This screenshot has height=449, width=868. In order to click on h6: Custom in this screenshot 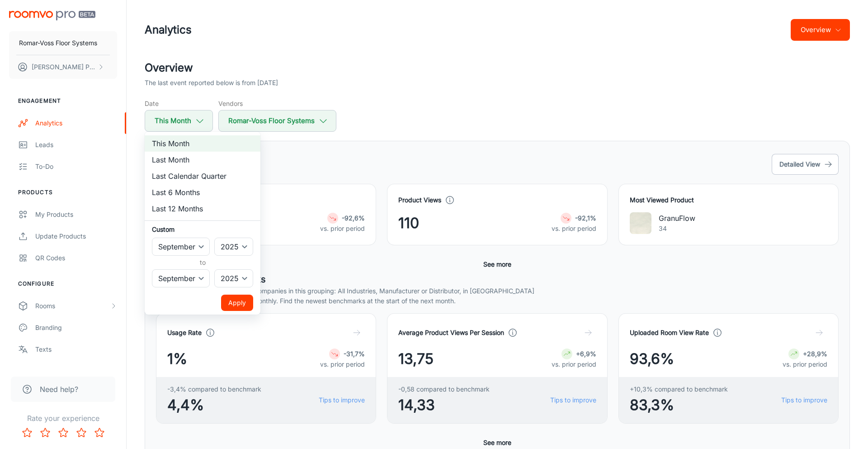, I will do `click(203, 229)`.